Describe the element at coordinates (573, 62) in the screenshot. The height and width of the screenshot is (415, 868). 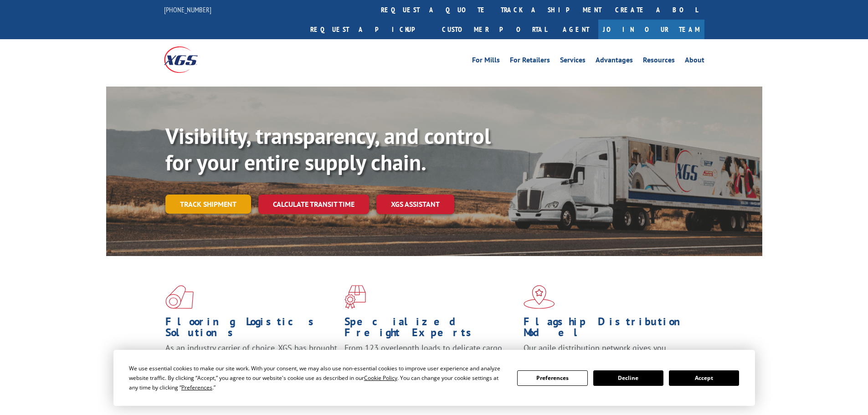
I see `a: Services` at that location.